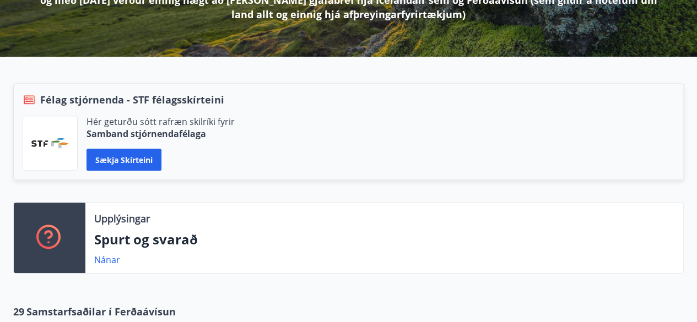 Image resolution: width=697 pixels, height=322 pixels. What do you see at coordinates (50, 143) in the screenshot?
I see `img: vjCaq2fThgY3EUYqSgpjEiBg6WP39ov69hlhuPVN.png` at bounding box center [50, 143].